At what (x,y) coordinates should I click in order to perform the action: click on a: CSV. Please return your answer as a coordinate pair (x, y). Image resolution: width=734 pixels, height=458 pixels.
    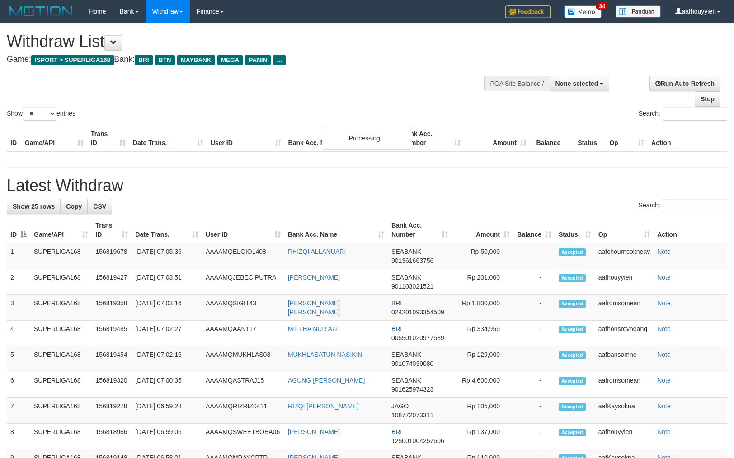
    Looking at the image, I should click on (99, 206).